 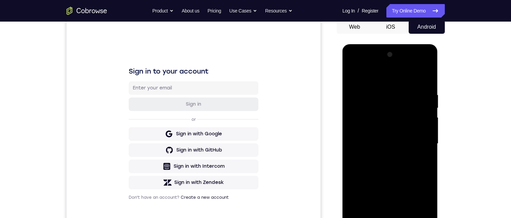 I want to click on a: Register, so click(x=370, y=11).